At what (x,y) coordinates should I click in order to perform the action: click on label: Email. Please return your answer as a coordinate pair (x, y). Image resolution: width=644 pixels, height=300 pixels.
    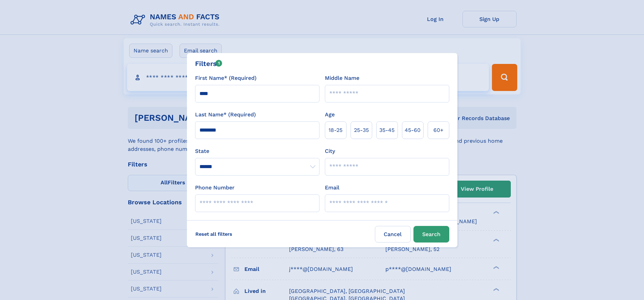
    Looking at the image, I should click on (332, 187).